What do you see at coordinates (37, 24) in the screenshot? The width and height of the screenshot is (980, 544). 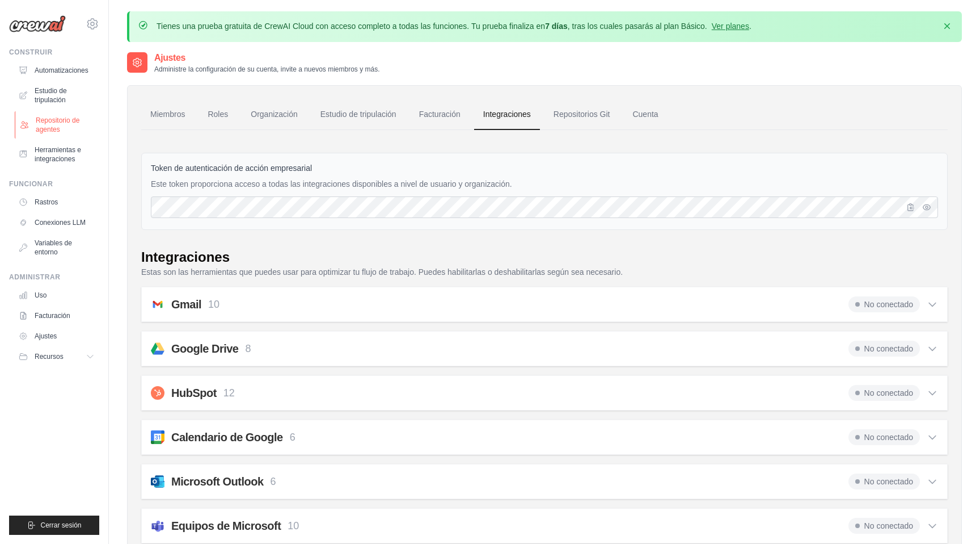 I see `img: Logo` at bounding box center [37, 24].